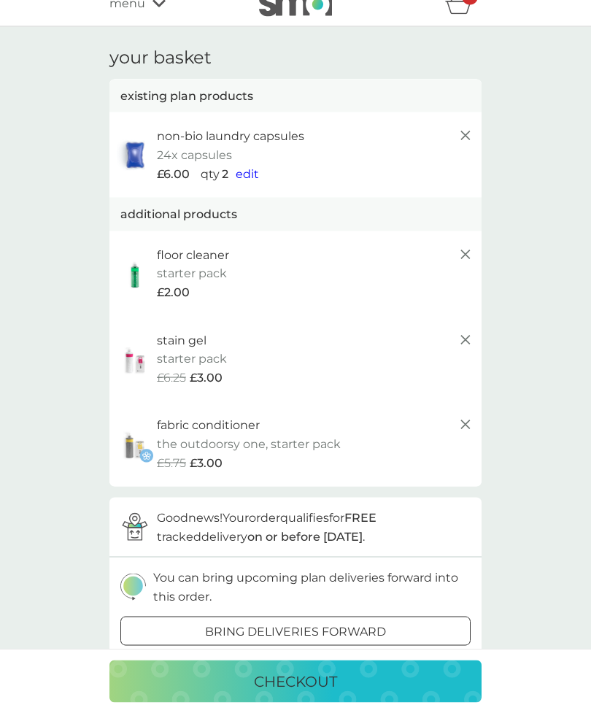 This screenshot has height=713, width=591. Describe the element at coordinates (247, 174) in the screenshot. I see `button: edit` at that location.